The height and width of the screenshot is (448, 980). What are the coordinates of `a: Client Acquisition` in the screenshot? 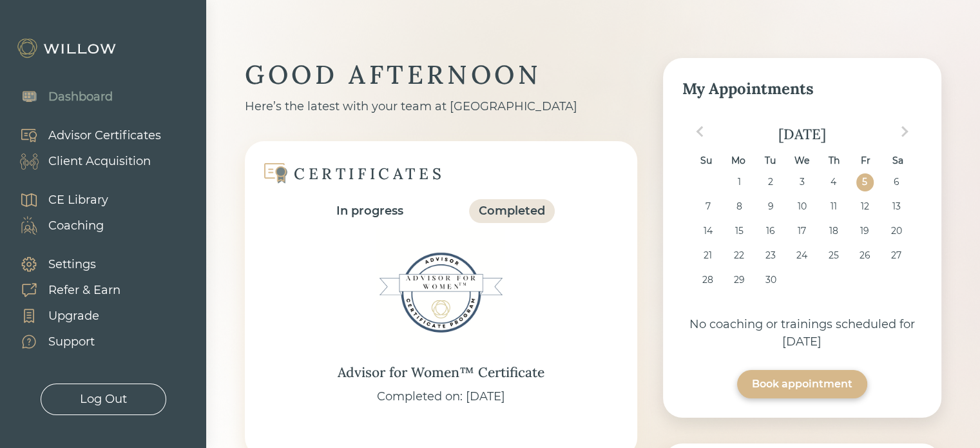 It's located at (84, 161).